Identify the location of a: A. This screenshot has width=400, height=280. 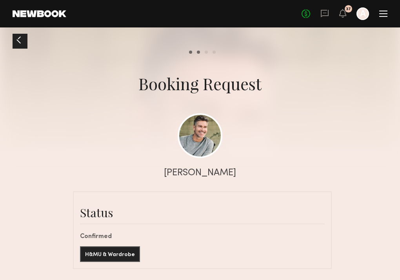
(362, 14).